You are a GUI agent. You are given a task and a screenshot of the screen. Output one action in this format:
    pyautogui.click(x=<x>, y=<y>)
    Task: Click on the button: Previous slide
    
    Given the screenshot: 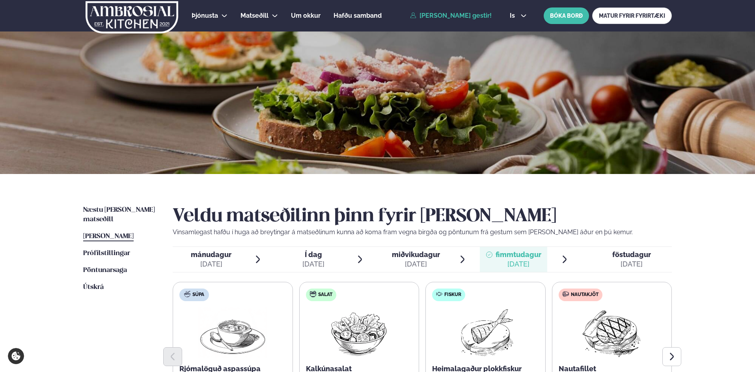 What is the action you would take?
    pyautogui.click(x=173, y=357)
    